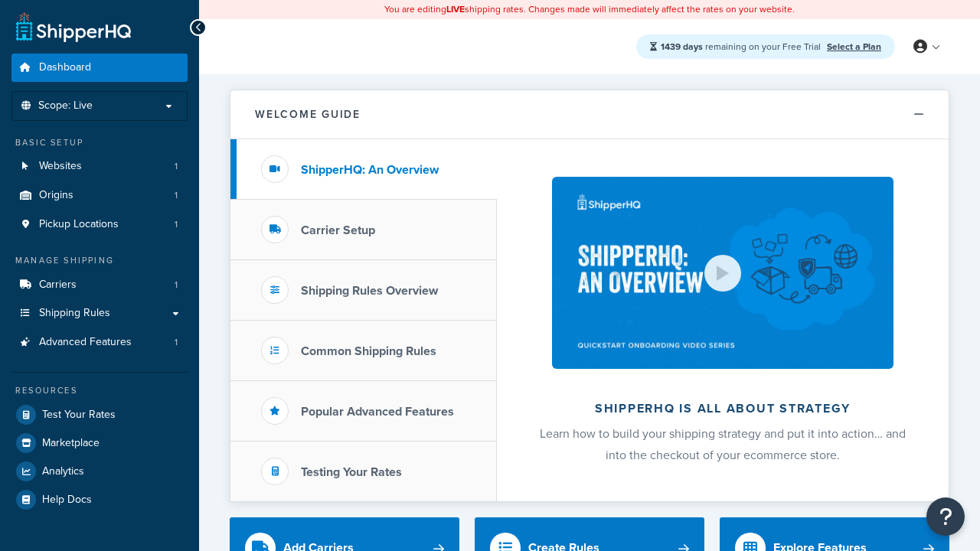 The height and width of the screenshot is (551, 980). Describe the element at coordinates (723, 409) in the screenshot. I see `h2: ShipperHQ is all about strategy` at that location.